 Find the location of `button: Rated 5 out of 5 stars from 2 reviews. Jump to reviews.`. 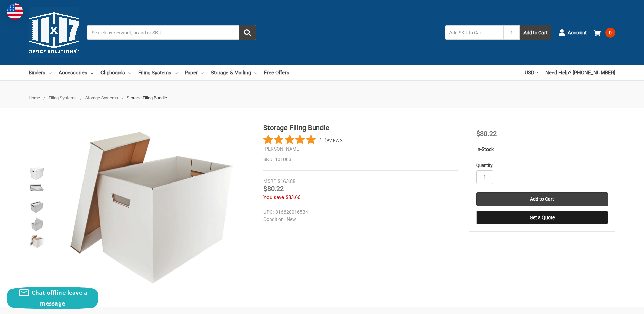

button: Rated 5 out of 5 stars from 2 reviews. Jump to reviews. is located at coordinates (303, 140).